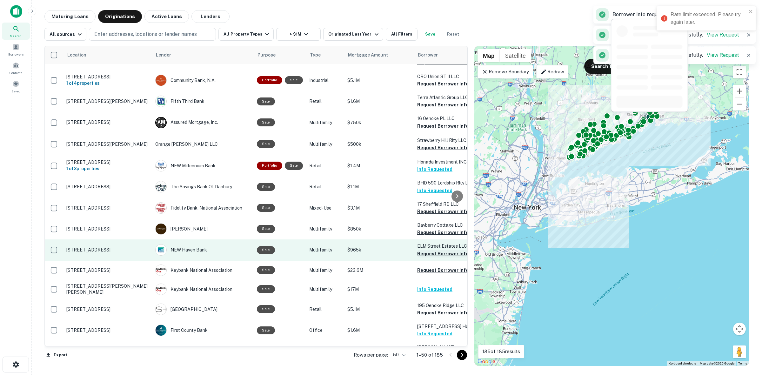 The width and height of the screenshot is (762, 375). I want to click on a: View Request, so click(722, 55).